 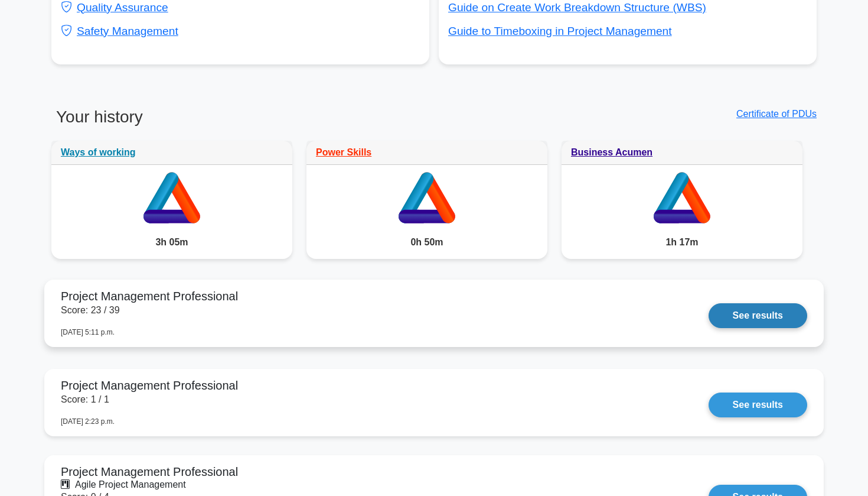 I want to click on div: 3h 05m, so click(x=172, y=242).